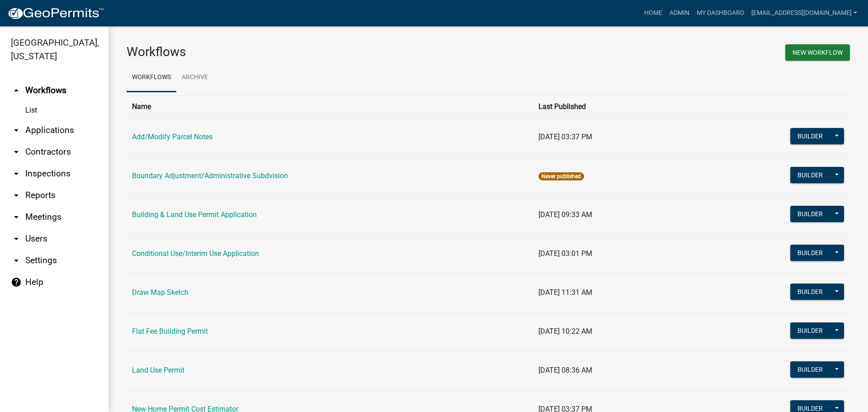  I want to click on a: Land Use Permit, so click(158, 370).